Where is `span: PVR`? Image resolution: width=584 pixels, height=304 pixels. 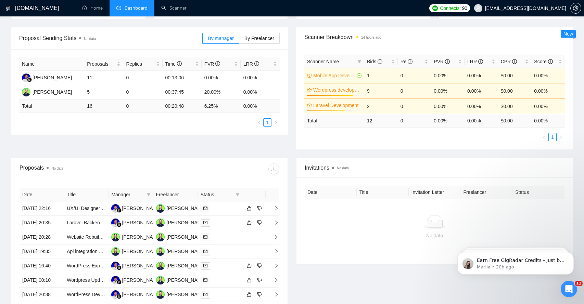 span: PVR is located at coordinates (441, 62).